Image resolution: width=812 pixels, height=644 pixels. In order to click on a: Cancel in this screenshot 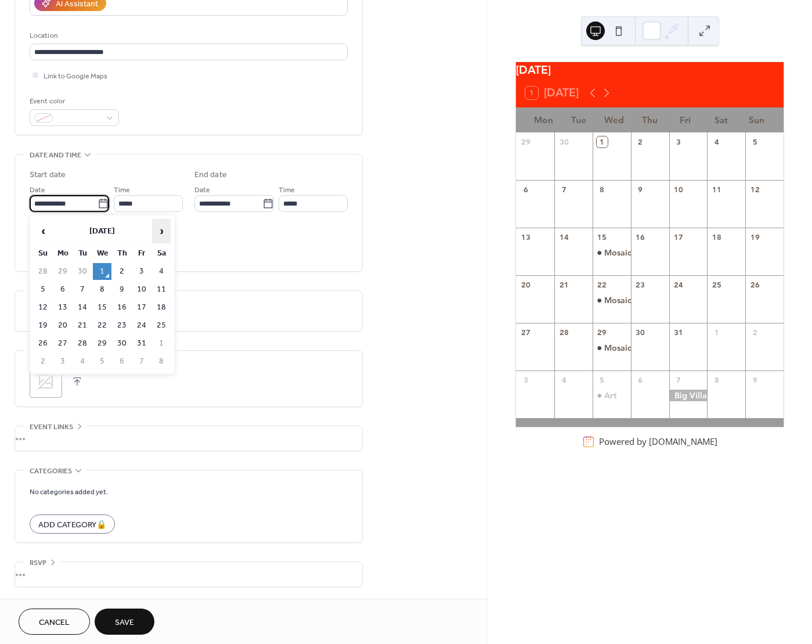, I will do `click(54, 621)`.